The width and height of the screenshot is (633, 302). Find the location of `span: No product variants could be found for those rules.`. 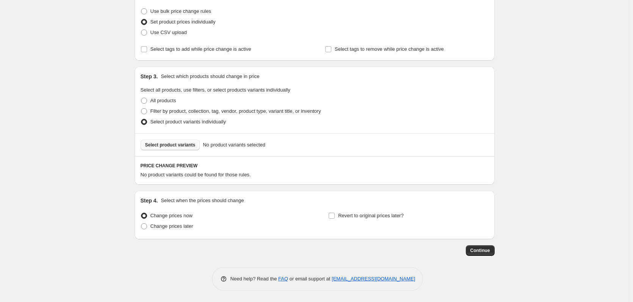

span: No product variants could be found for those rules. is located at coordinates (196, 175).